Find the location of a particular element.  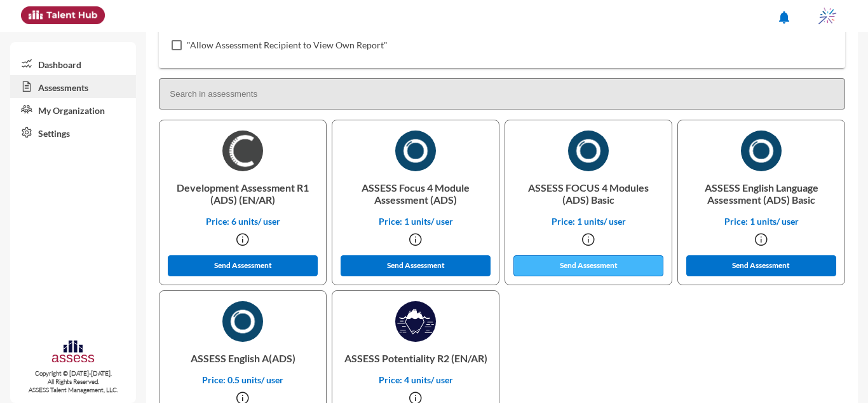

a: Dashboard is located at coordinates (73, 64).